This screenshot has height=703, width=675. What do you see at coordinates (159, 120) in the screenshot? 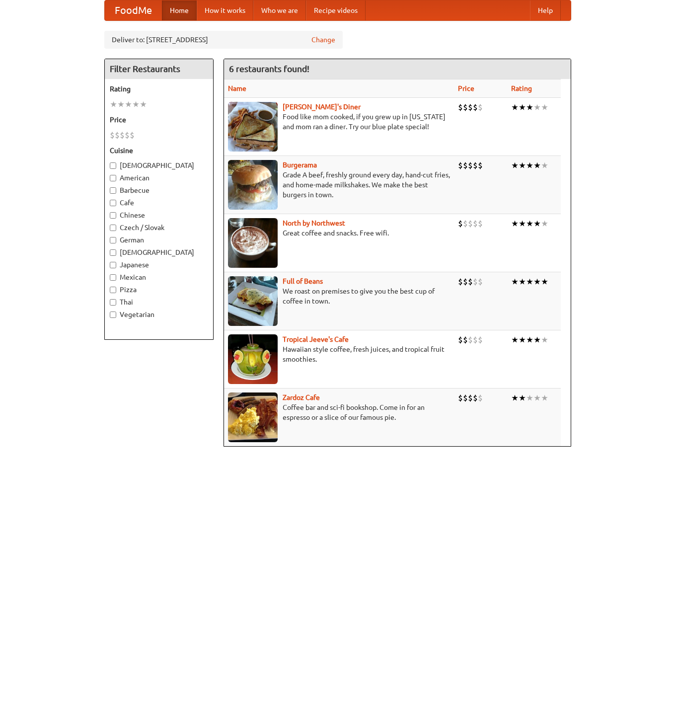
I see `h5: Price` at bounding box center [159, 120].